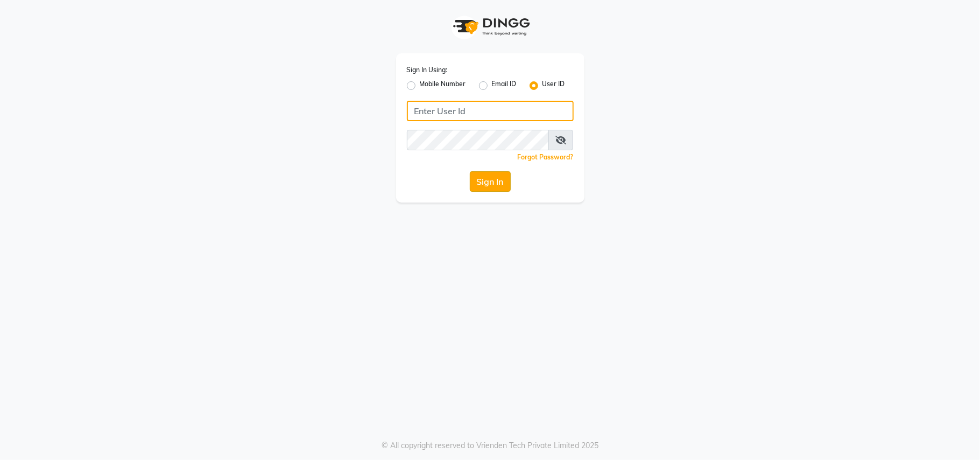 The height and width of the screenshot is (460, 980). I want to click on label: Mobile Number, so click(443, 86).